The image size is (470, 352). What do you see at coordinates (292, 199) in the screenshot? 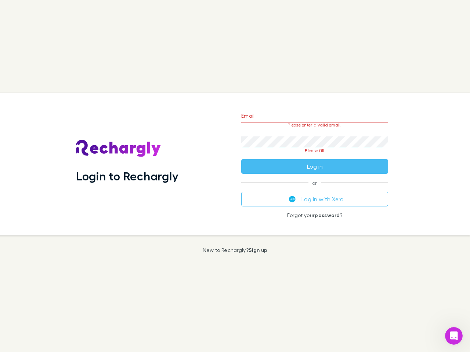
I see `img: Xero's logo` at bounding box center [292, 199].